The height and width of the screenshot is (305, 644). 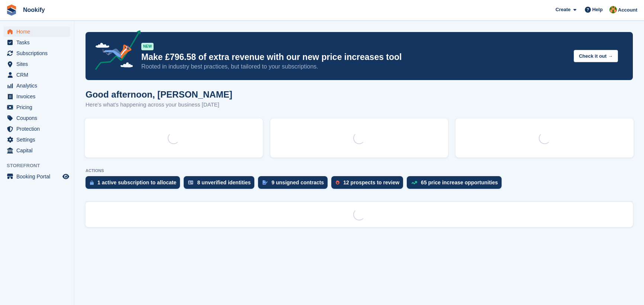 I want to click on span: Account, so click(x=628, y=10).